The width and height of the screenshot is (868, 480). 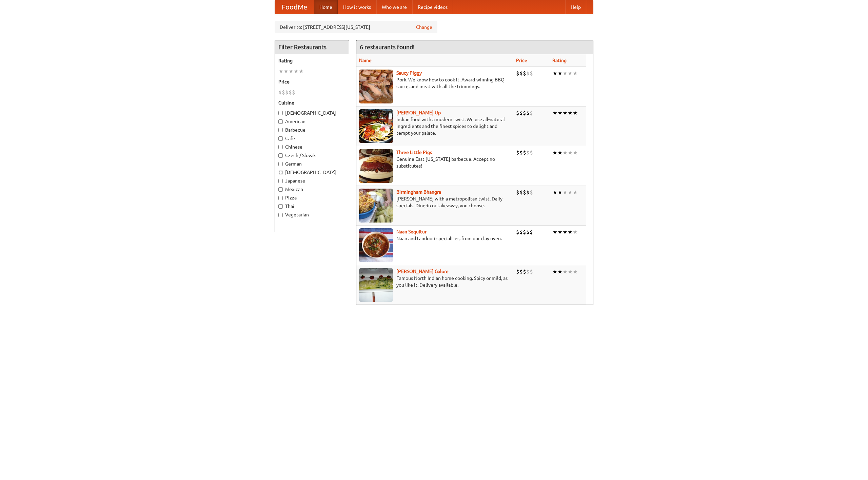 What do you see at coordinates (312, 155) in the screenshot?
I see `label: Czech / Slovak` at bounding box center [312, 155].